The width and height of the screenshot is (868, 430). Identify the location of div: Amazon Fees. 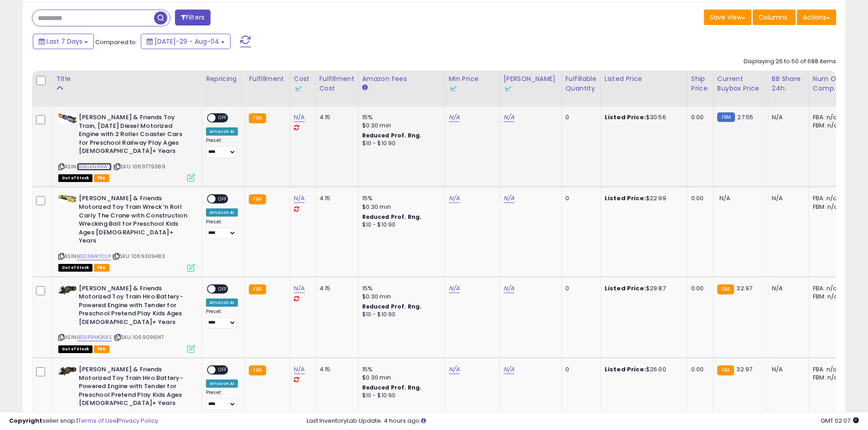
(401, 79).